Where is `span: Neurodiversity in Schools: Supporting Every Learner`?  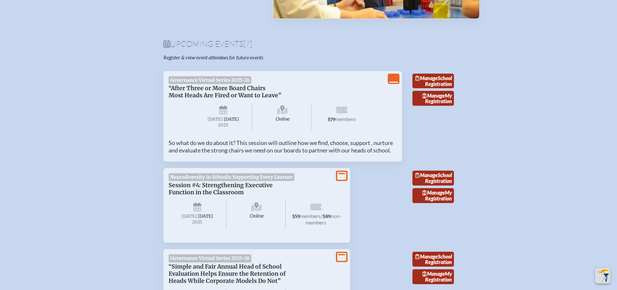
span: Neurodiversity in Schools: Supporting Every Learner is located at coordinates (232, 177).